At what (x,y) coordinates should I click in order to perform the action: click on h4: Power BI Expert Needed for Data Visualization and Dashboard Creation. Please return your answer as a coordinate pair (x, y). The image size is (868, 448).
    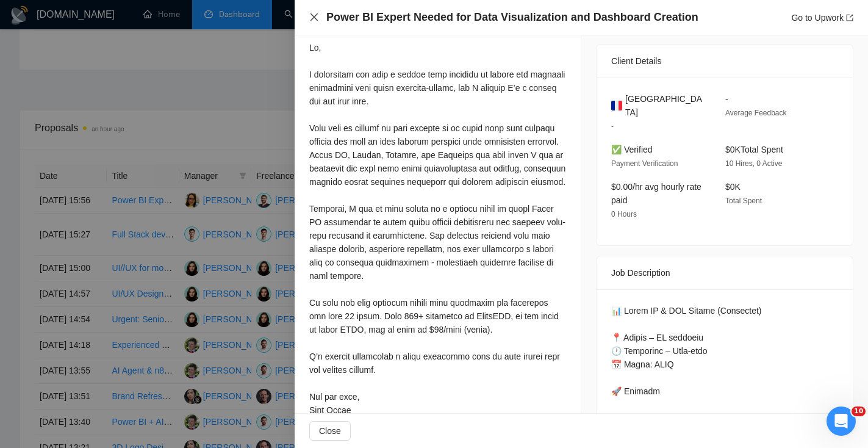
    Looking at the image, I should click on (512, 17).